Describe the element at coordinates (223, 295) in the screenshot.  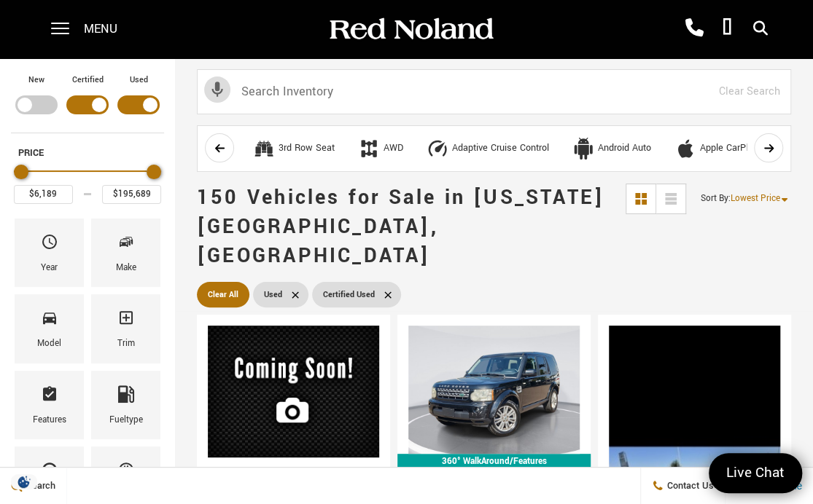
I see `span: Clear All` at that location.